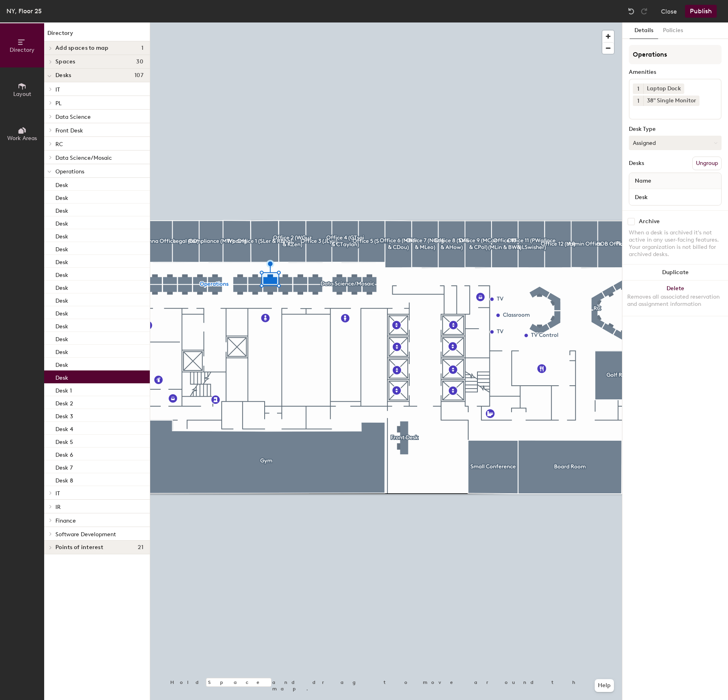  What do you see at coordinates (79, 548) in the screenshot?
I see `span: Points of interest` at bounding box center [79, 548].